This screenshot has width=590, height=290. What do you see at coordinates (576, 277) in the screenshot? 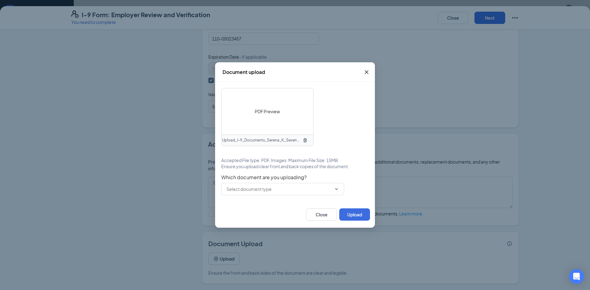
I see `div: Open Intercom Messenger` at bounding box center [576, 277].